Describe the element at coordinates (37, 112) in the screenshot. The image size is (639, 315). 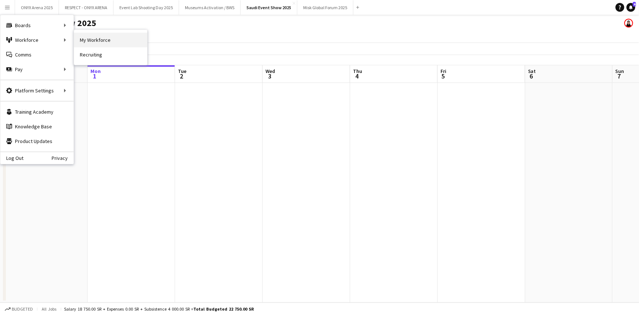
I see `a: Training Academy` at that location.